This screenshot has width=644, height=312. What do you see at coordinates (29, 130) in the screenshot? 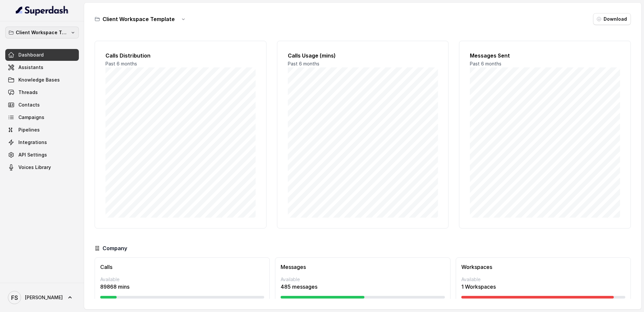
I see `span: Pipelines` at bounding box center [29, 130].